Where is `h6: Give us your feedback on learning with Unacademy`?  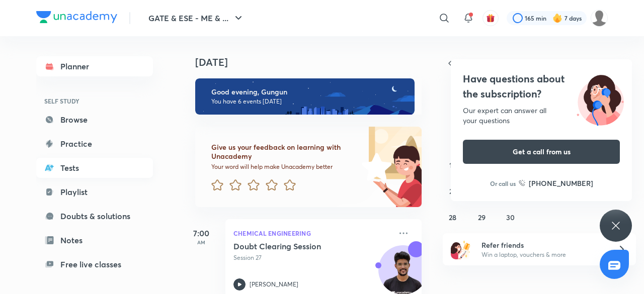 h6: Give us your feedback on learning with Unacademy is located at coordinates (285, 152).